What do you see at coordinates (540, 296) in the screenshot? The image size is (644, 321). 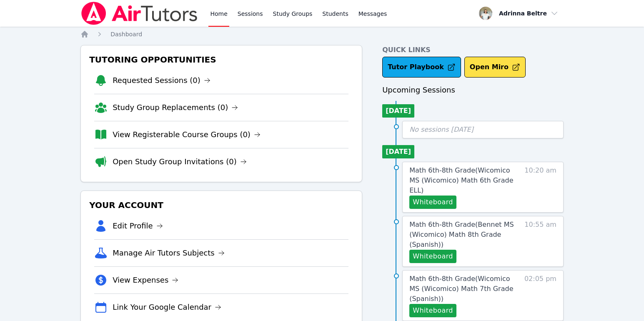 I see `span: 02:05 pm` at bounding box center [540, 296].